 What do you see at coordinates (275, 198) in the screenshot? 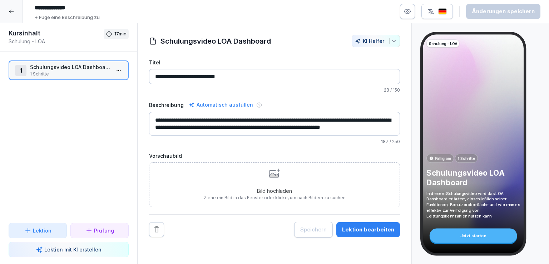
I see `p: Ziehe ein Bild in das Fenster oder klicke, um nach Bildern zu suchen` at bounding box center [275, 198].